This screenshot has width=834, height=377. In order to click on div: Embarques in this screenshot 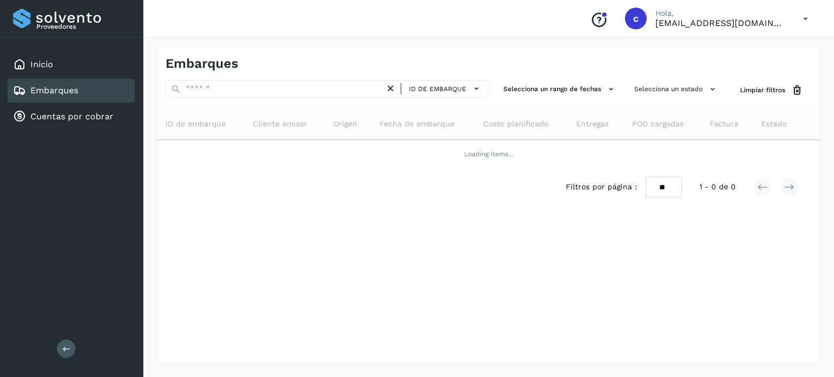, I will do `click(71, 91)`.